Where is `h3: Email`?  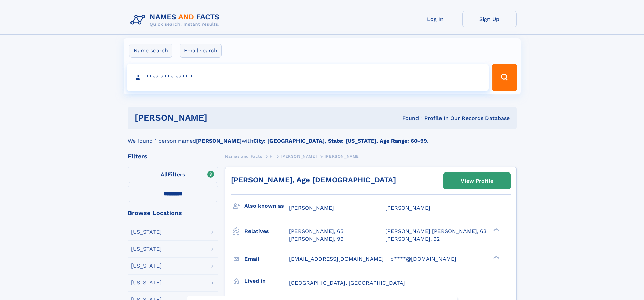
h3: Email is located at coordinates (267, 259).